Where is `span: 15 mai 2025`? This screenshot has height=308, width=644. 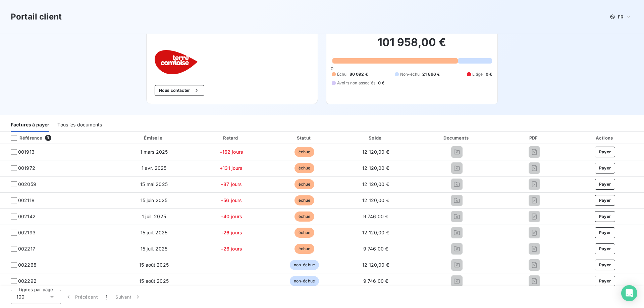
span: 15 mai 2025 is located at coordinates (154, 184).